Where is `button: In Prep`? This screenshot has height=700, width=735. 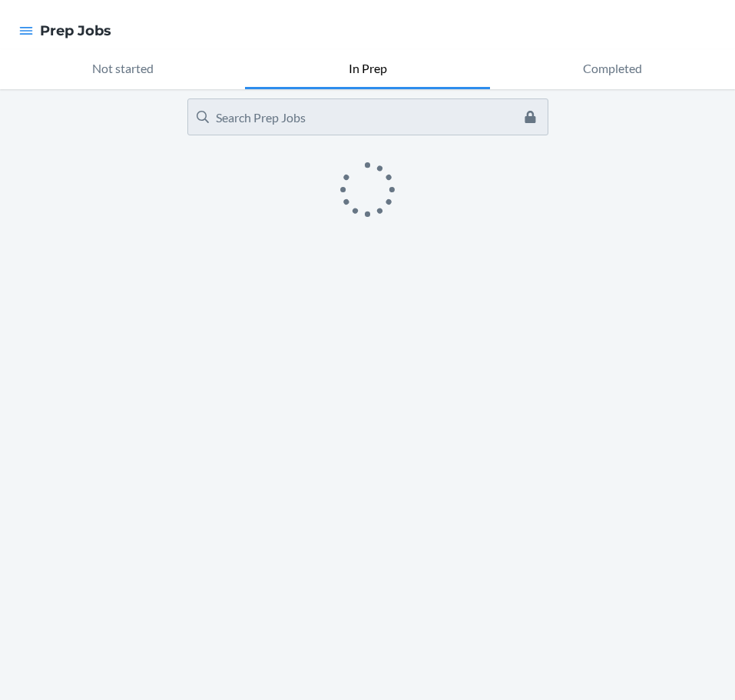 button: In Prep is located at coordinates (368, 69).